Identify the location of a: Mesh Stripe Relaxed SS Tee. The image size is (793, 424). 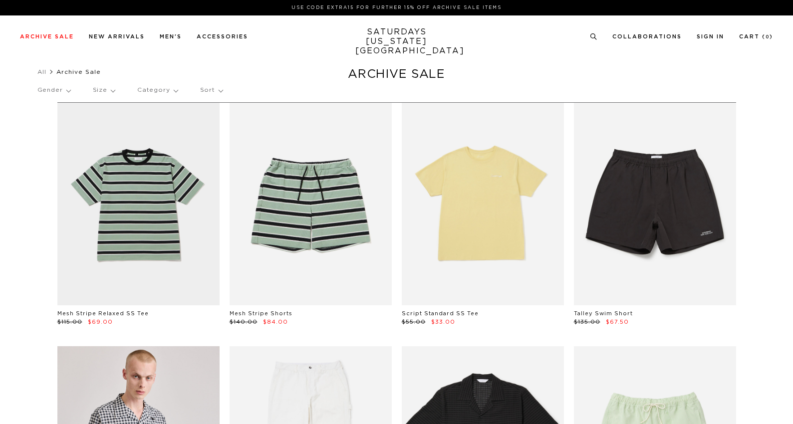
(103, 313).